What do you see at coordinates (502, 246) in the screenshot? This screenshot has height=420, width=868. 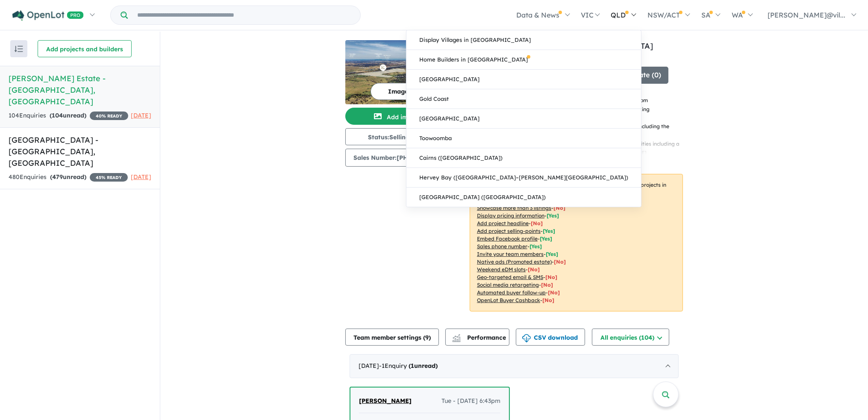 I see `u: Sales phone number` at bounding box center [502, 246].